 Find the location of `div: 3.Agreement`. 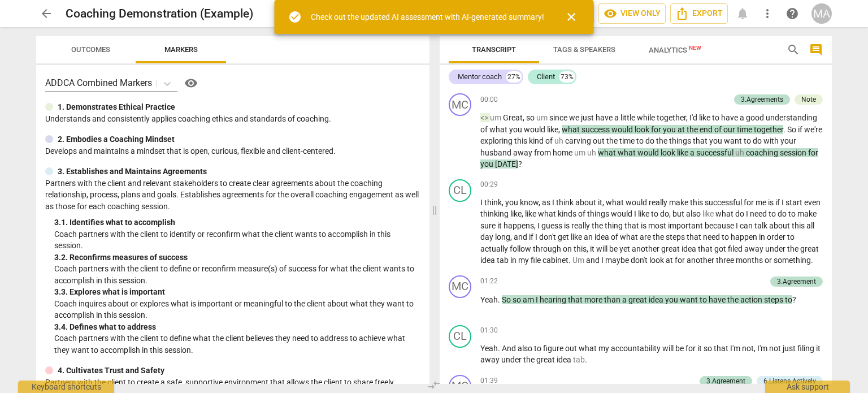

div: 3.Agreement is located at coordinates (797, 282).